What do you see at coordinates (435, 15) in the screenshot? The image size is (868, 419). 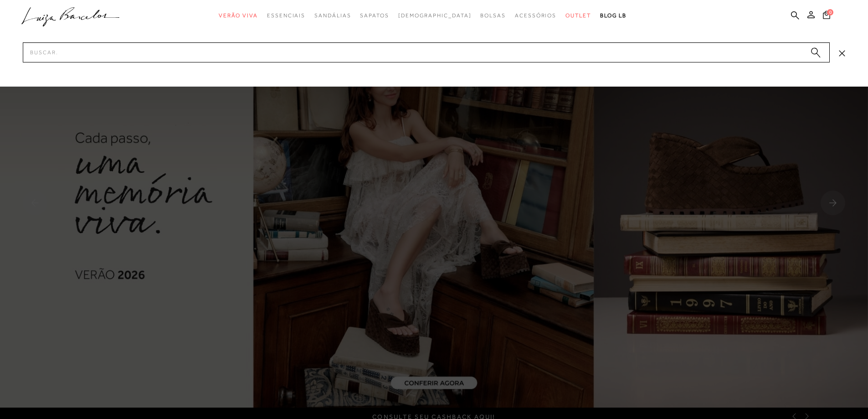 I see `a: noSubCategoriesText` at bounding box center [435, 15].